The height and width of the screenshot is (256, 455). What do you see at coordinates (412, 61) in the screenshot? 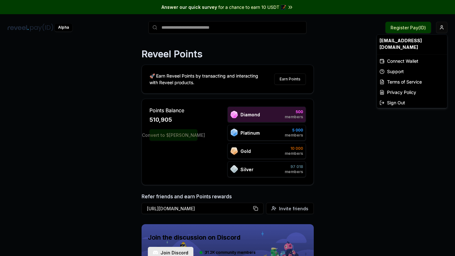
I see `div: Connect Wallet` at bounding box center [412, 61].